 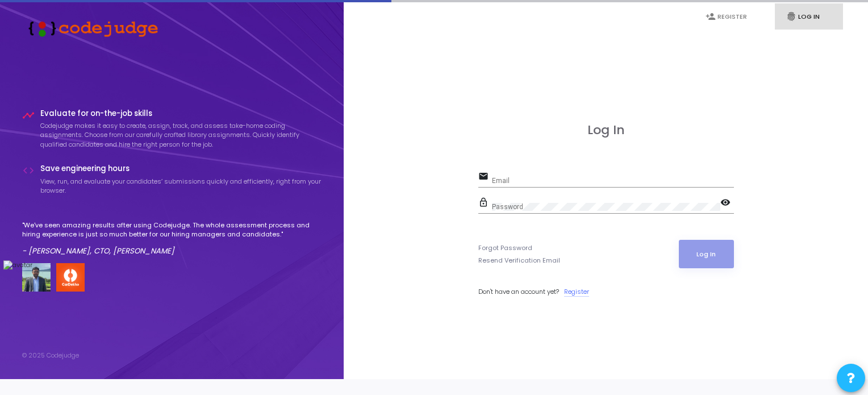 What do you see at coordinates (519, 260) in the screenshot?
I see `a: Resend Verification Email` at bounding box center [519, 260].